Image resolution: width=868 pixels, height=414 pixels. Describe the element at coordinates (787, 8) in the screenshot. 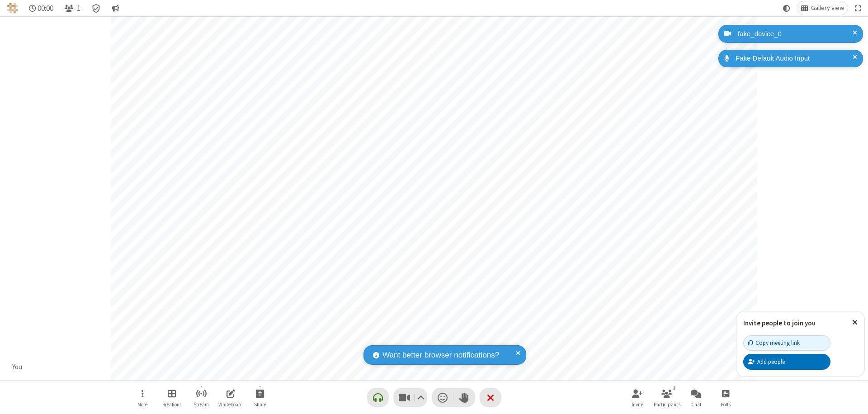

I see `button: Using system theme` at that location.